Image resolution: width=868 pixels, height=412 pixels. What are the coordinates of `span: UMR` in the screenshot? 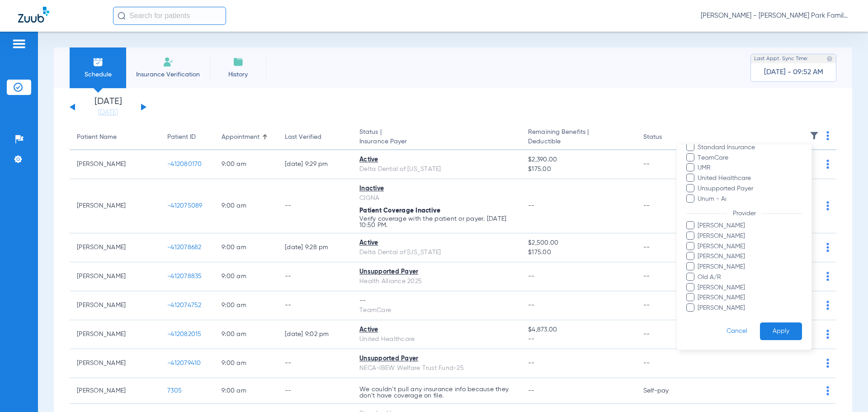 It's located at (750, 168).